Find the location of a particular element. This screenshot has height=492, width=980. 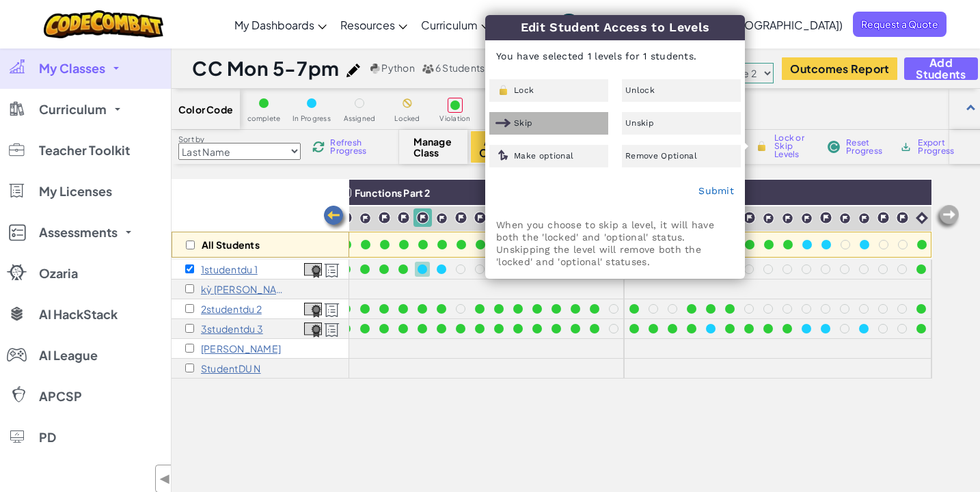

span: 6 Students is located at coordinates (460, 68).